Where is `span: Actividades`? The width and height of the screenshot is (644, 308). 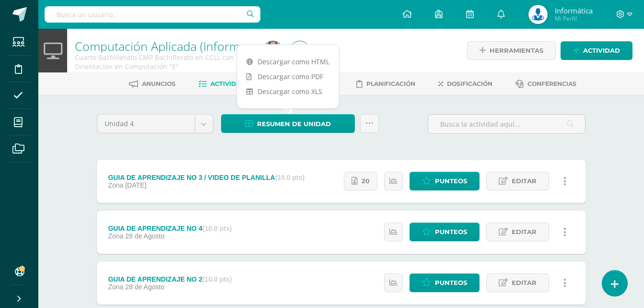 span: Actividades is located at coordinates (232, 84).